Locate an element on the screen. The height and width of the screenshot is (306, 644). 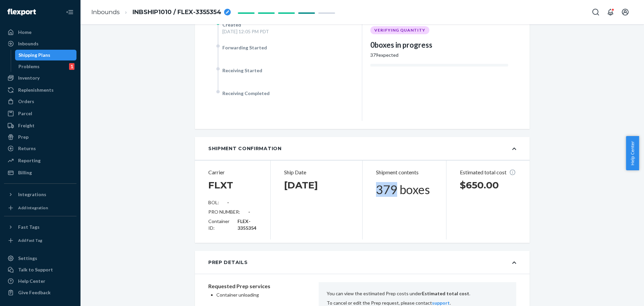
a: Home is located at coordinates (40, 32).